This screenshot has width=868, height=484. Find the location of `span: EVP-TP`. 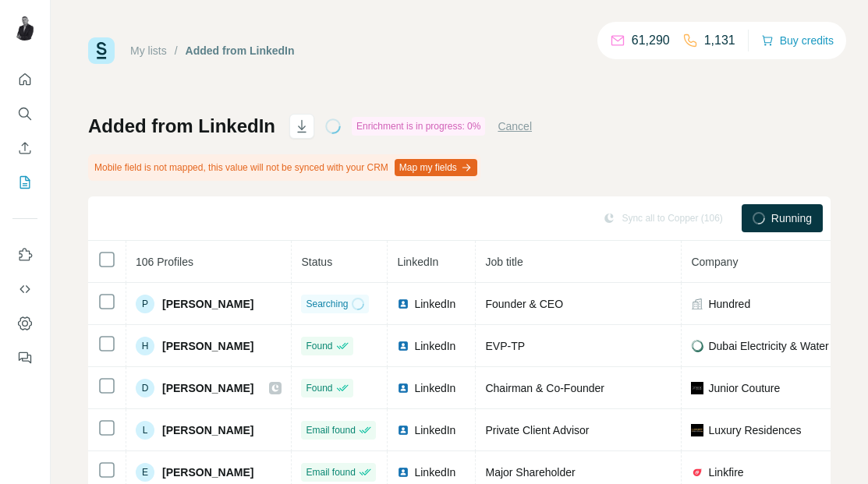

span: EVP-TP is located at coordinates (504, 346).